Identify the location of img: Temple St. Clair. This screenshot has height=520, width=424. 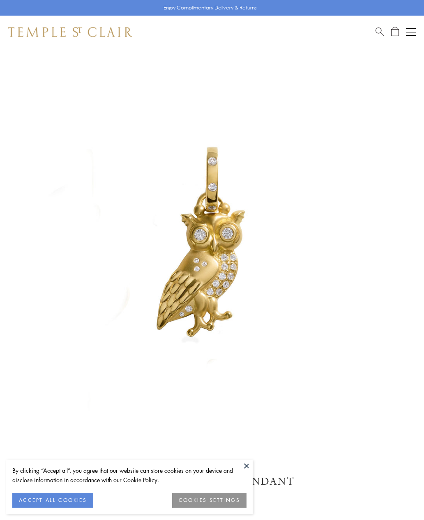
(70, 32).